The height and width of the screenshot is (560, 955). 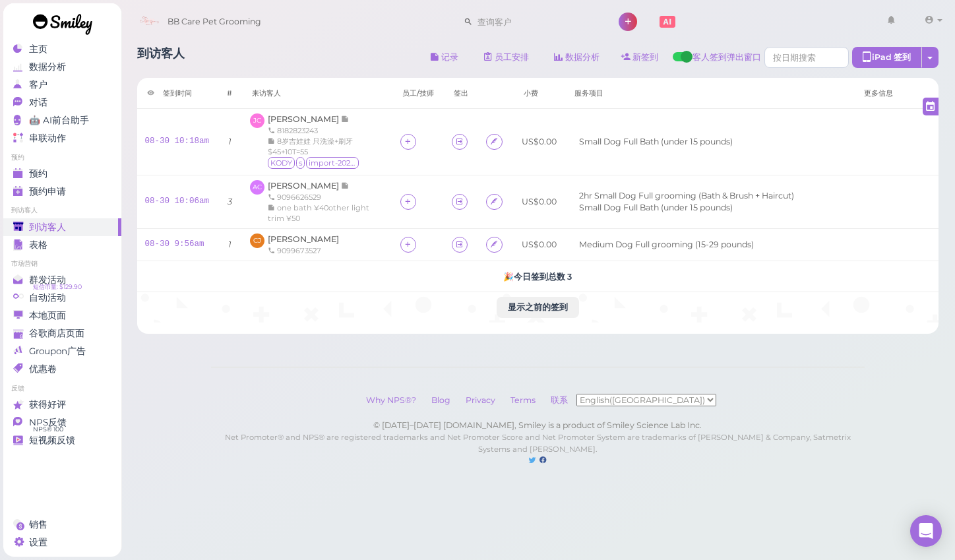 What do you see at coordinates (215, 22) in the screenshot?
I see `span: BB Care Pet Grooming` at bounding box center [215, 22].